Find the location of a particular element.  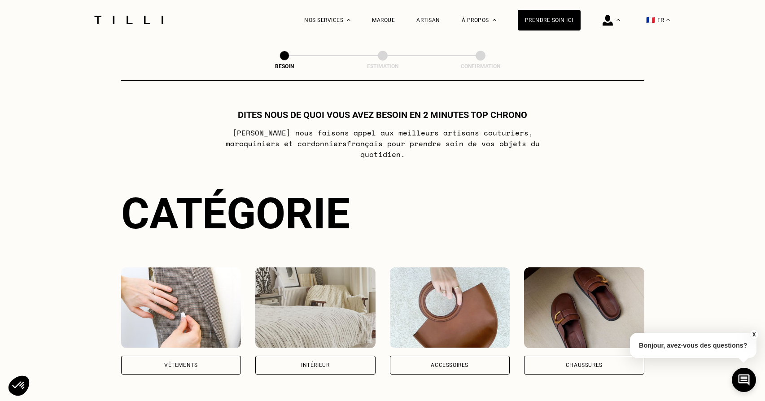

h1: Dites nous de quoi vous avez besoin en 2 minutes top chrono is located at coordinates (382, 115).